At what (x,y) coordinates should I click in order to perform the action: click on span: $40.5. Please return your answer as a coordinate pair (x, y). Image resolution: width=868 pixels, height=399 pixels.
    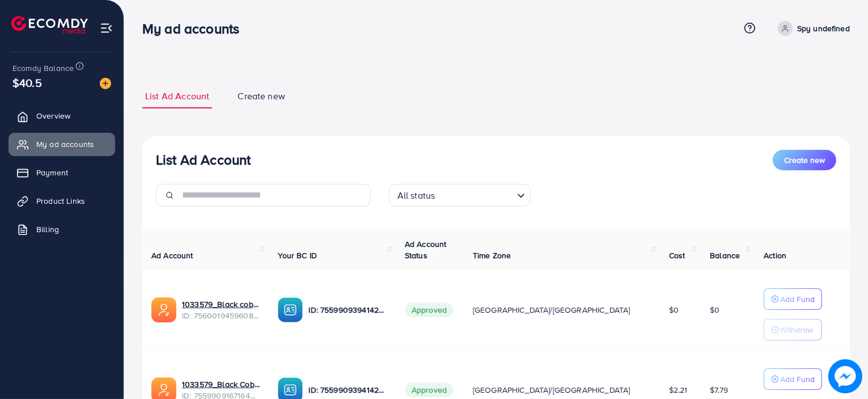
    Looking at the image, I should click on (27, 82).